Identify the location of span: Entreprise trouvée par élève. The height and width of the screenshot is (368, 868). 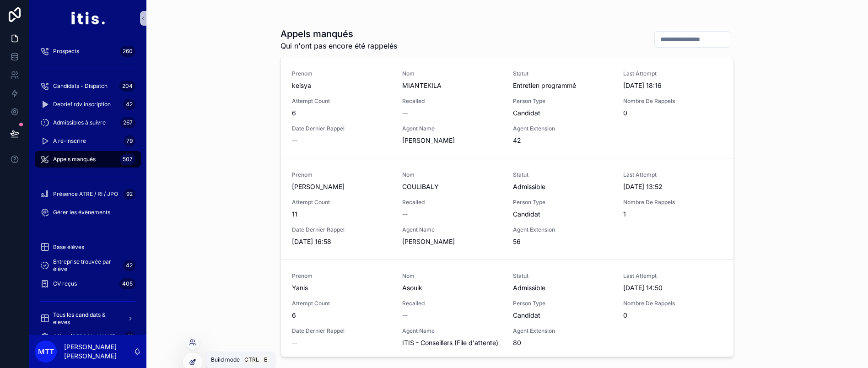
(86, 266).